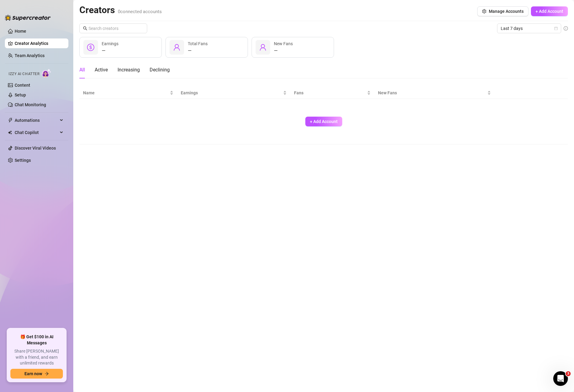  I want to click on span: Fans, so click(330, 93).